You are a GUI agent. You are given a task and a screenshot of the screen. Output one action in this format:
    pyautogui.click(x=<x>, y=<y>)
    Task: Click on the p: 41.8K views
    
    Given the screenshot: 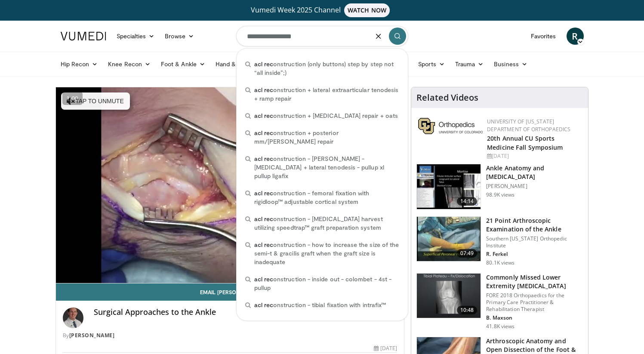 What is the action you would take?
    pyautogui.click(x=500, y=327)
    